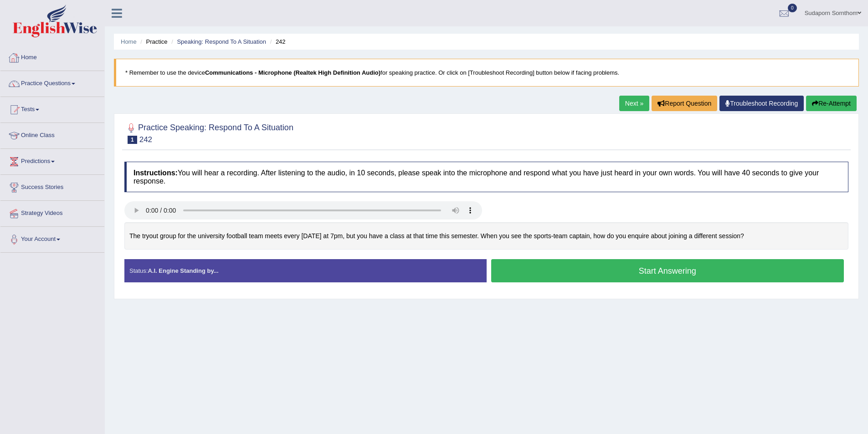 The width and height of the screenshot is (868, 434). Describe the element at coordinates (53, 160) in the screenshot. I see `a: Predictions` at that location.